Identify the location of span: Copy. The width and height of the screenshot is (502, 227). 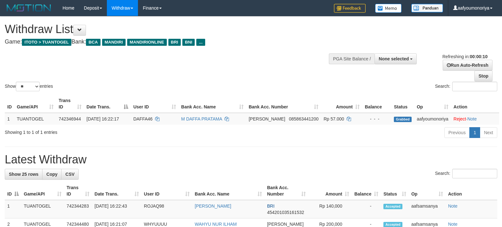
(52, 174).